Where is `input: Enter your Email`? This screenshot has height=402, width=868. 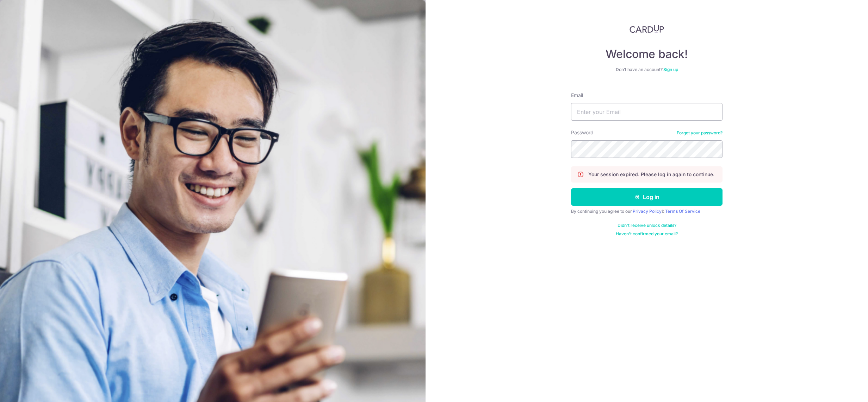 input: Enter your Email is located at coordinates (647, 112).